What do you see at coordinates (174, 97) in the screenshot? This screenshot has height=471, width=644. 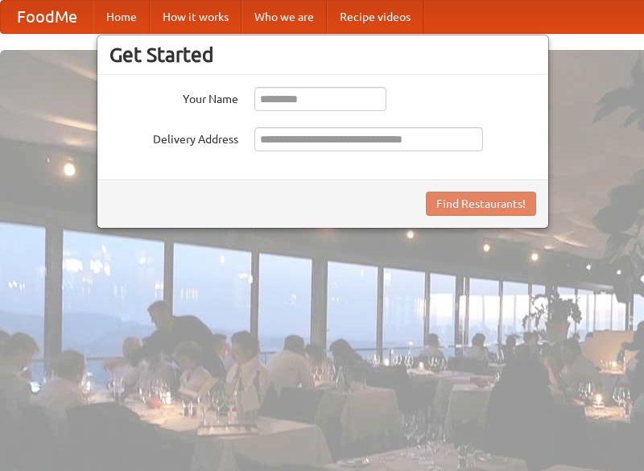 I see `label: Your Name` at bounding box center [174, 97].